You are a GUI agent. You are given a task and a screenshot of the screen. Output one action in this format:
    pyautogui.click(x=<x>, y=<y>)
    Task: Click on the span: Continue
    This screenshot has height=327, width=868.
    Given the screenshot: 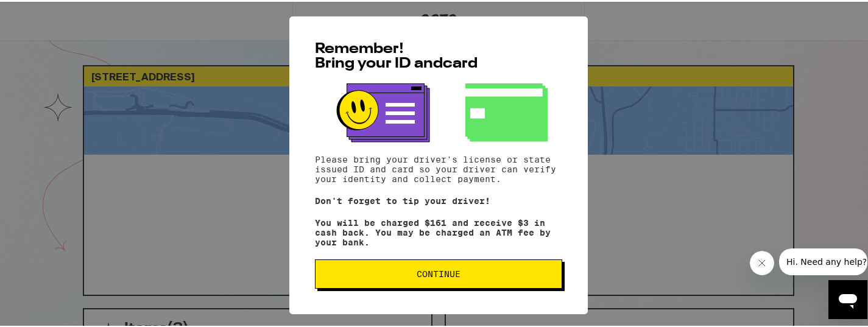 What is the action you would take?
    pyautogui.click(x=439, y=272)
    